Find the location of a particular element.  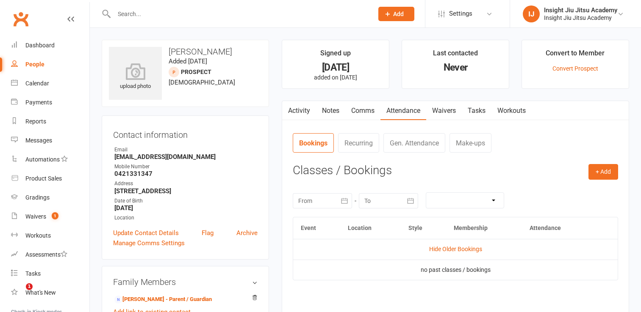

button: + Add is located at coordinates (603, 172).